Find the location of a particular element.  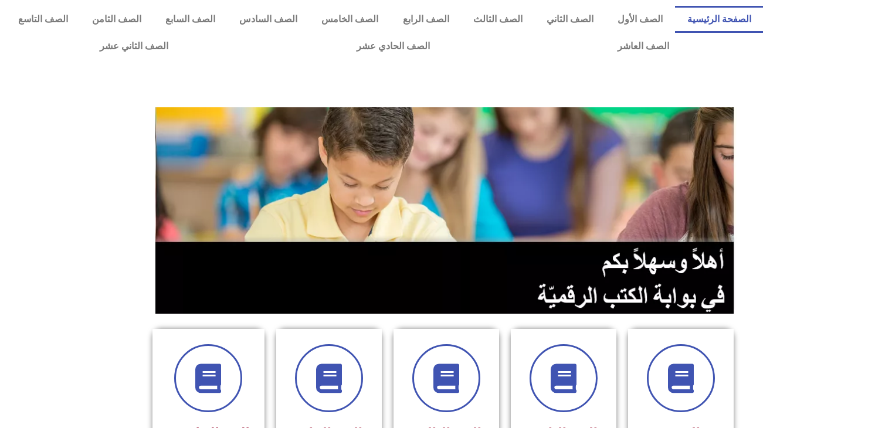

a: الصف الثالث is located at coordinates (497, 19).